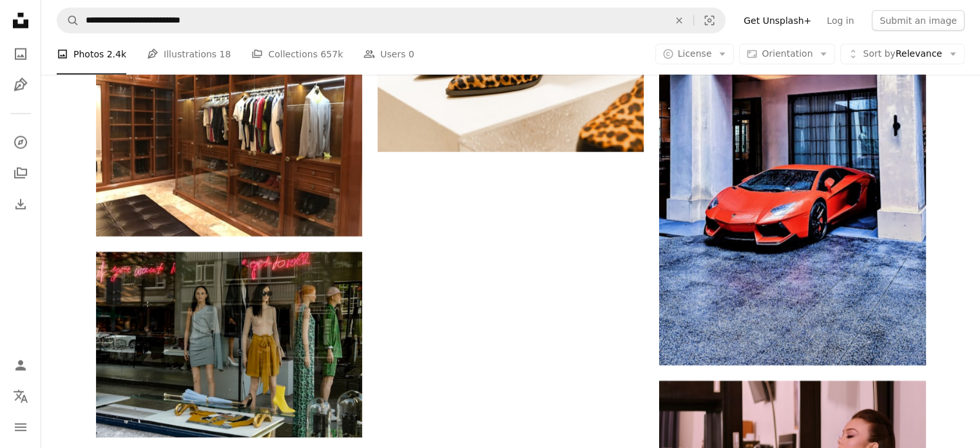  I want to click on a: Log in, so click(841, 20).